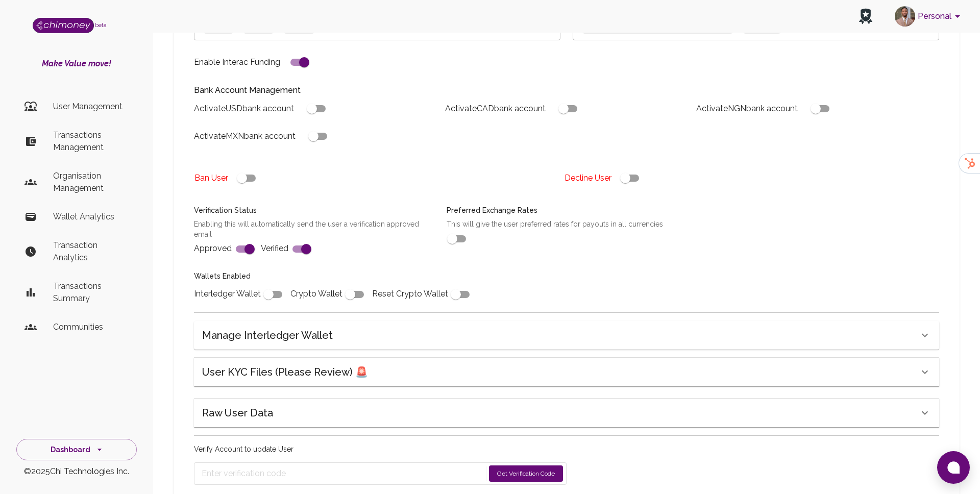  What do you see at coordinates (566, 335) in the screenshot?
I see `div: Manage Interledger Wallet` at bounding box center [566, 335].